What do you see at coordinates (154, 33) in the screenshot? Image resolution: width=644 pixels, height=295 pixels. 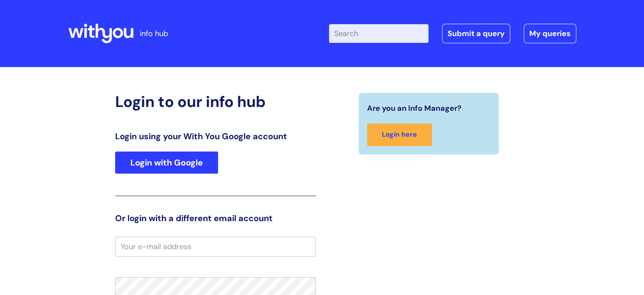 I see `p: info hub` at bounding box center [154, 33].